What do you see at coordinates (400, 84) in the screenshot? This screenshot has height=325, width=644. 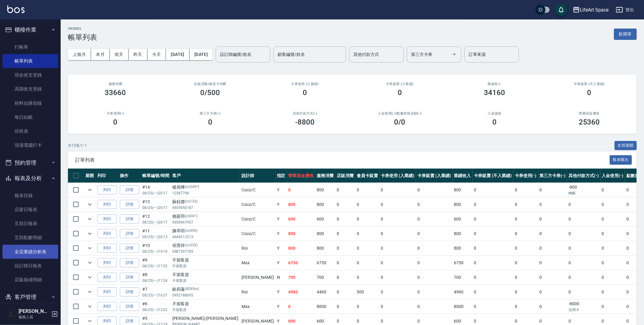 I see `h2: 卡券販賣 (入業績)` at bounding box center [400, 84].